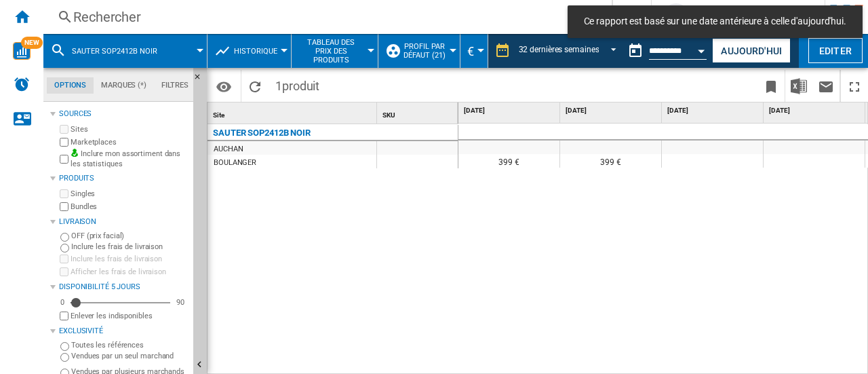 The width and height of the screenshot is (868, 374). I want to click on button: md-calendar, so click(635, 51).